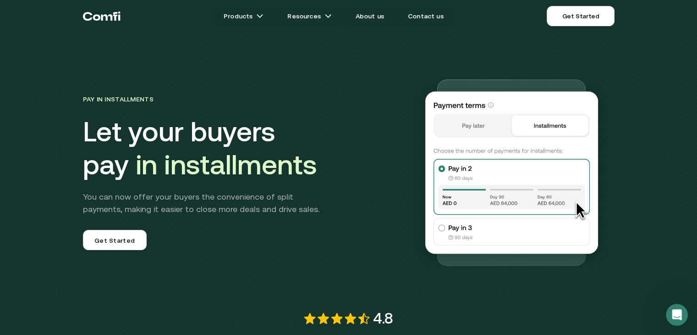 The height and width of the screenshot is (335, 697). I want to click on a: Productsarrow icons, so click(243, 16).